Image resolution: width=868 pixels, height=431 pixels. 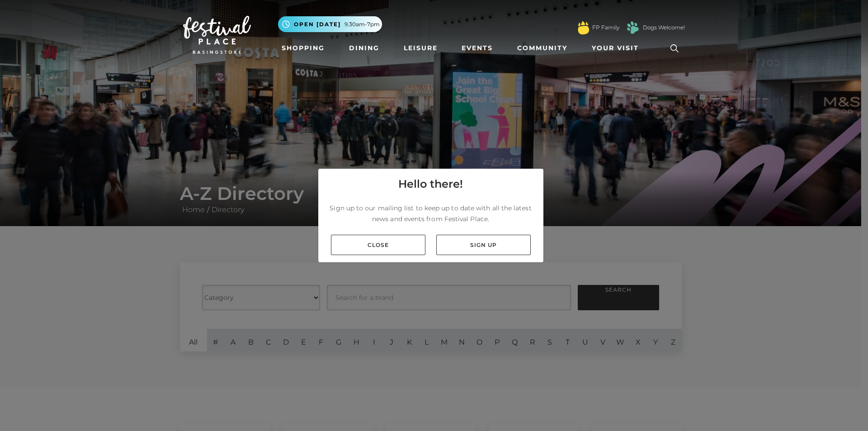 What do you see at coordinates (483, 245) in the screenshot?
I see `a: Sign up` at bounding box center [483, 245].